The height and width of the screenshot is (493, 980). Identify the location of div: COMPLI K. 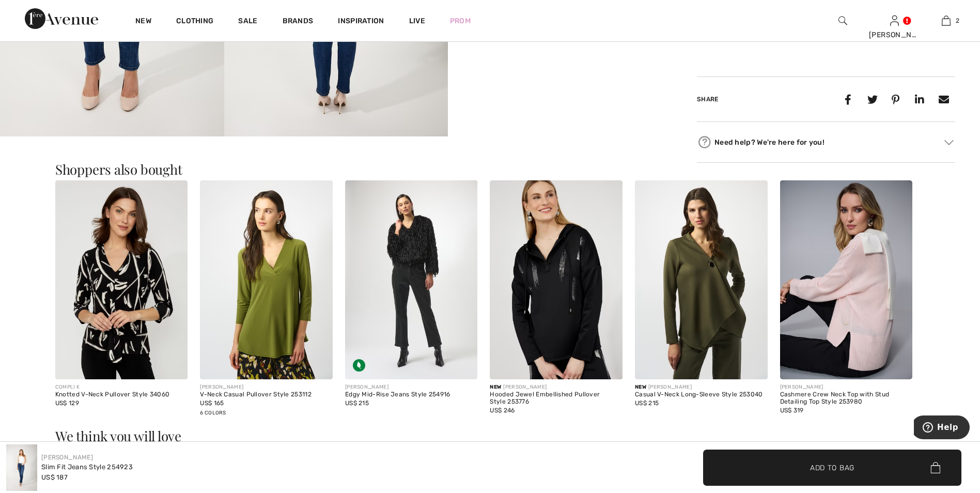
(121, 387).